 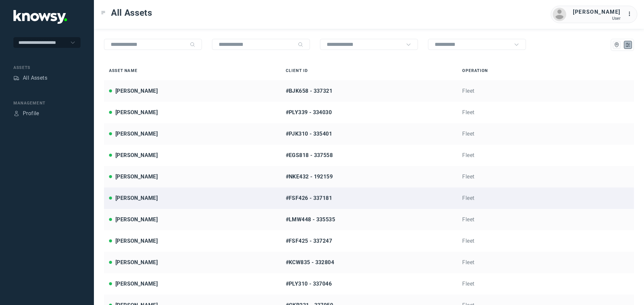 I want to click on div: #FSF426 - 337181, so click(x=369, y=198).